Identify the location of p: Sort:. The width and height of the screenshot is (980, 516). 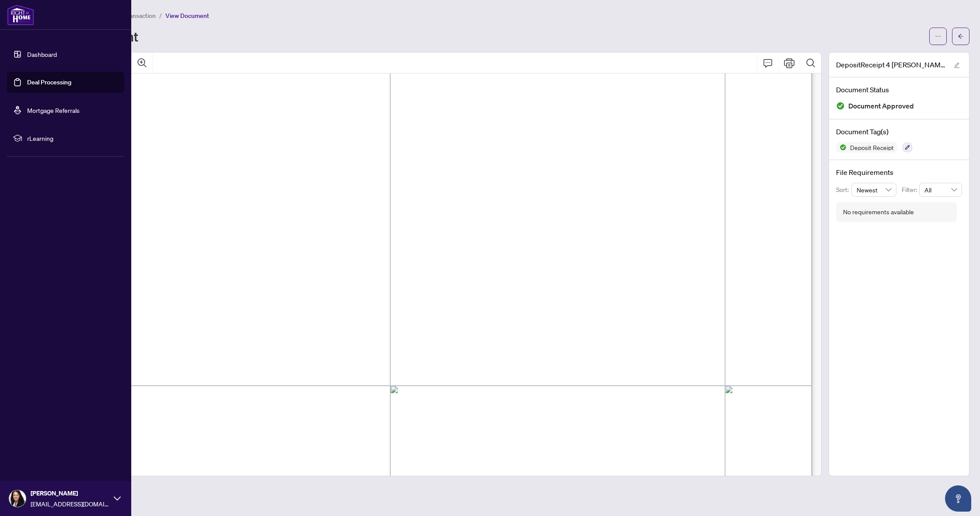
(844, 190).